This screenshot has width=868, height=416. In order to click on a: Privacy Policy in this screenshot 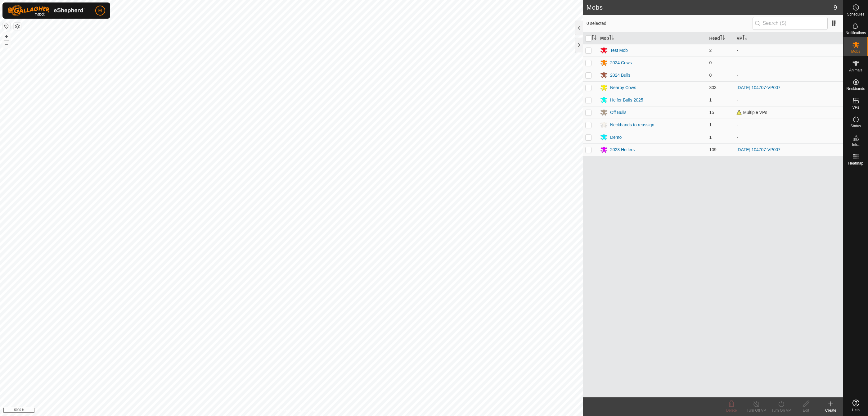, I will do `click(278, 411)`.